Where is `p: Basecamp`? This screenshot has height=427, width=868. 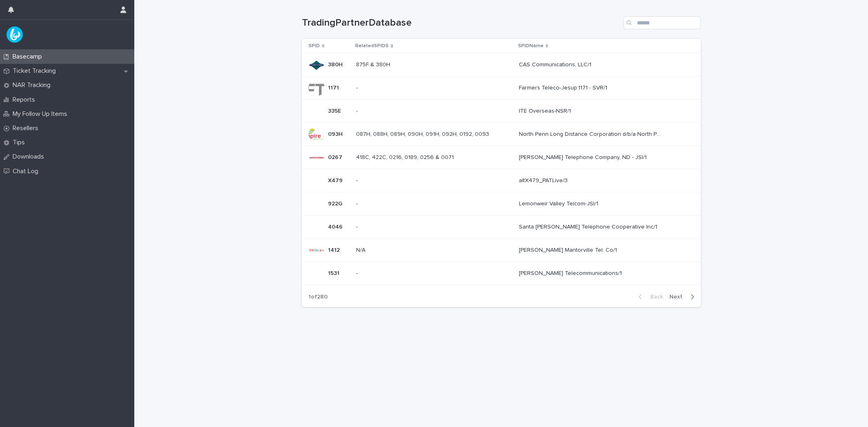
p: Basecamp is located at coordinates (29, 57).